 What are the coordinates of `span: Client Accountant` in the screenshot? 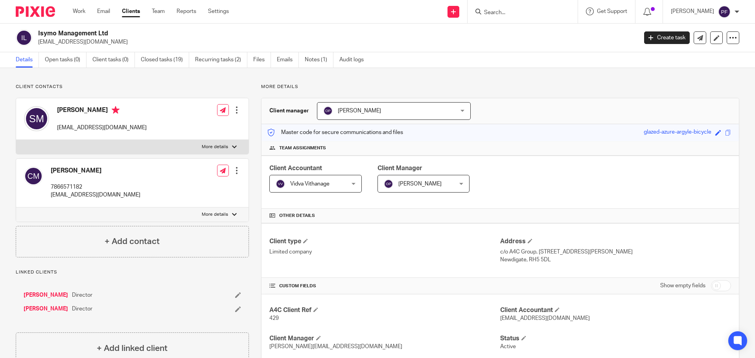 It's located at (296, 168).